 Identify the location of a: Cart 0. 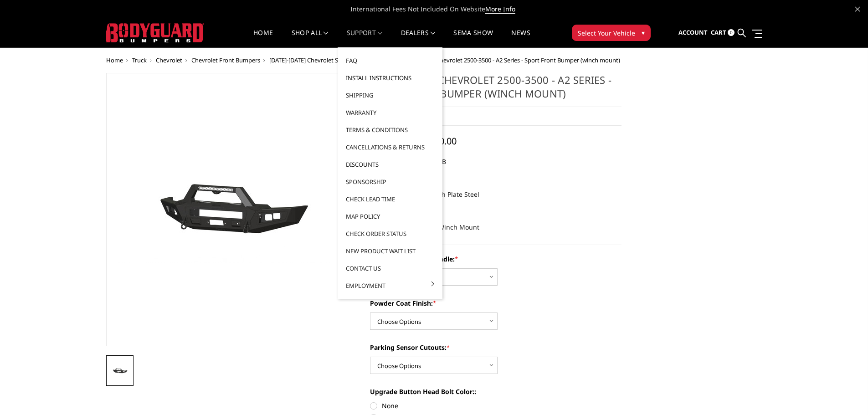
(723, 33).